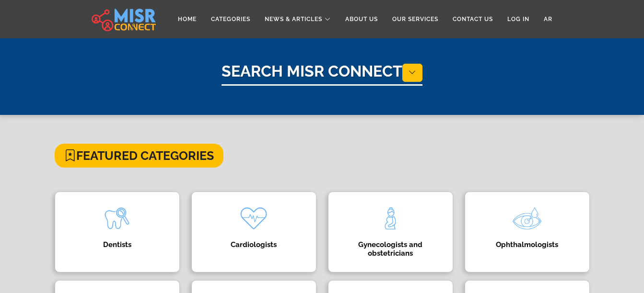 The width and height of the screenshot is (644, 293). I want to click on h4: Ophthalmologists, so click(527, 245).